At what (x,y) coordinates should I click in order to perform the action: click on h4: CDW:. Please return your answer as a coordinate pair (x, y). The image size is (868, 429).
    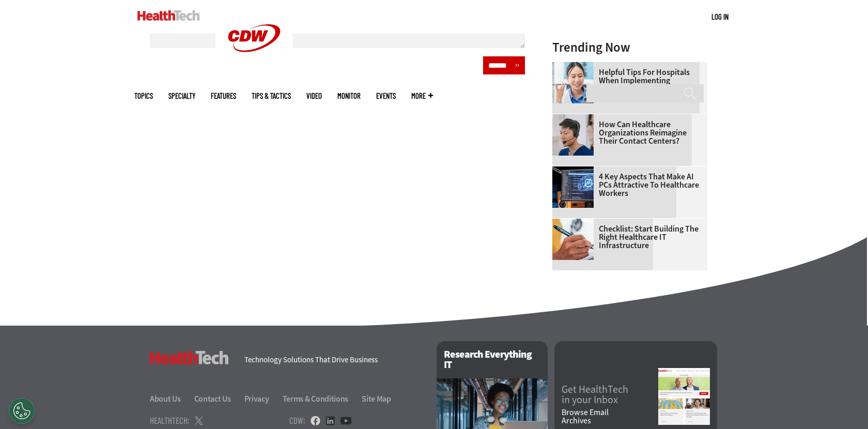
    Looking at the image, I should click on (297, 421).